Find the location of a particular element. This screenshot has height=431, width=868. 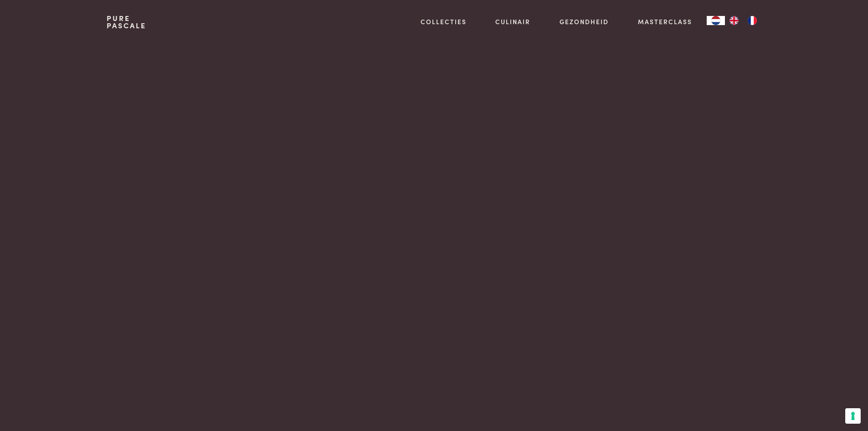

a: NL is located at coordinates (716, 20).